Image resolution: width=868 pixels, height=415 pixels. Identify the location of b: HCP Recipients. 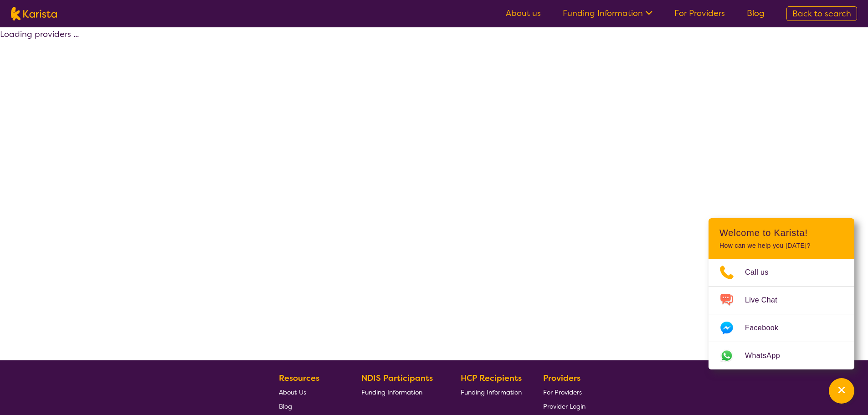
(491, 378).